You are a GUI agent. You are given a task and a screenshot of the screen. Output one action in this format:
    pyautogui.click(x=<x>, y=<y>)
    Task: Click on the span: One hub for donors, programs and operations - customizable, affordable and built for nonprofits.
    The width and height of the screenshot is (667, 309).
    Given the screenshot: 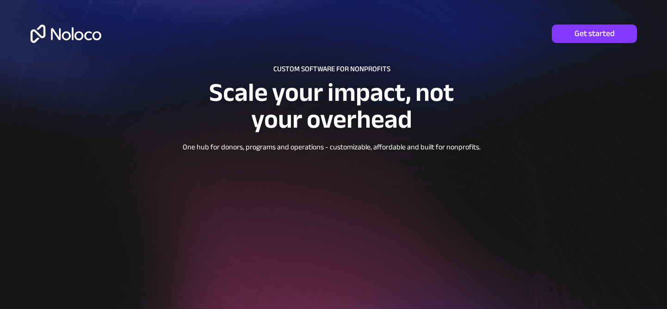 What is the action you would take?
    pyautogui.click(x=332, y=147)
    